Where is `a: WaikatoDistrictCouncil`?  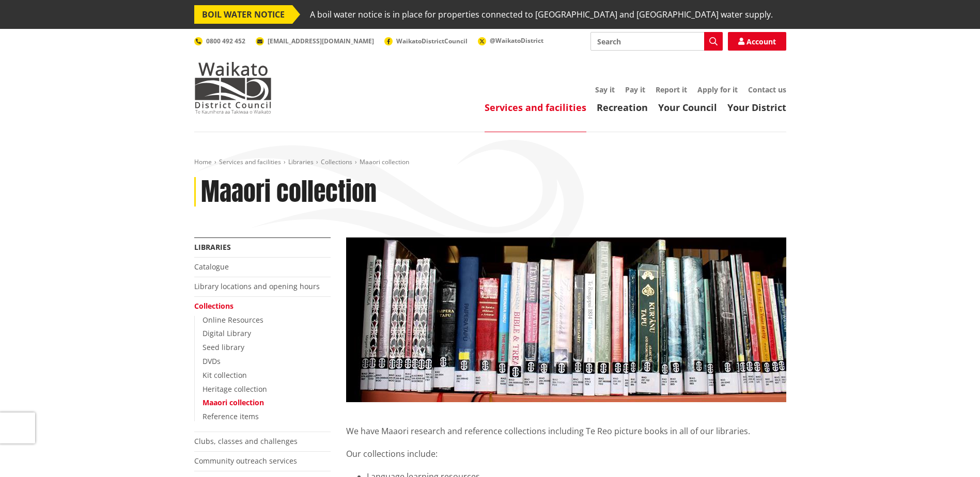
a: WaikatoDistrictCouncil is located at coordinates (426, 41).